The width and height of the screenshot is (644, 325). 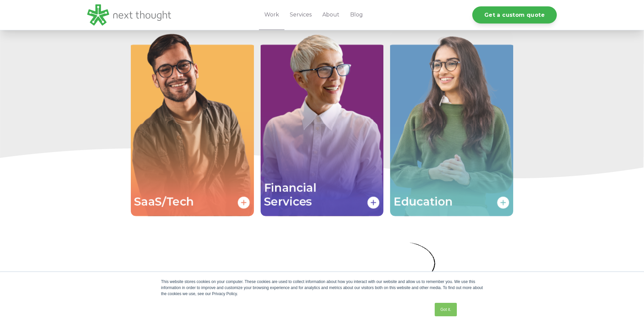 What do you see at coordinates (514, 15) in the screenshot?
I see `a: Get a custom quote` at bounding box center [514, 15].